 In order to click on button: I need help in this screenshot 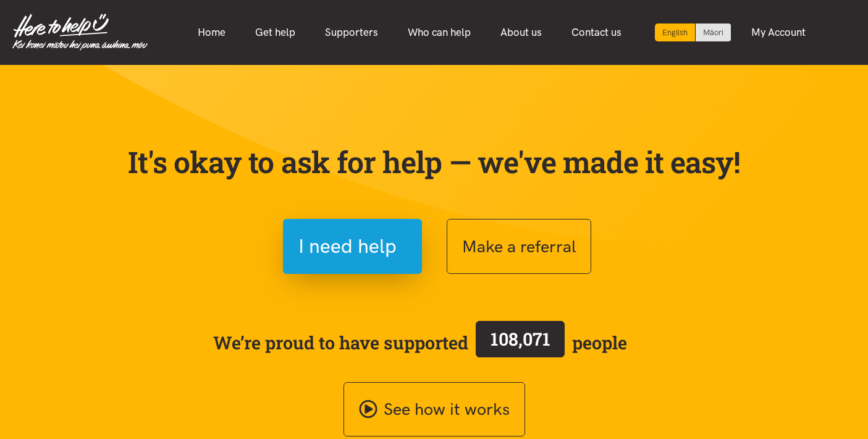, I will do `click(352, 246)`.